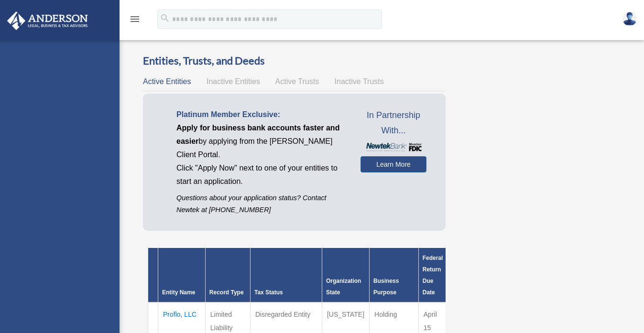  Describe the element at coordinates (135, 19) in the screenshot. I see `i: menu` at that location.